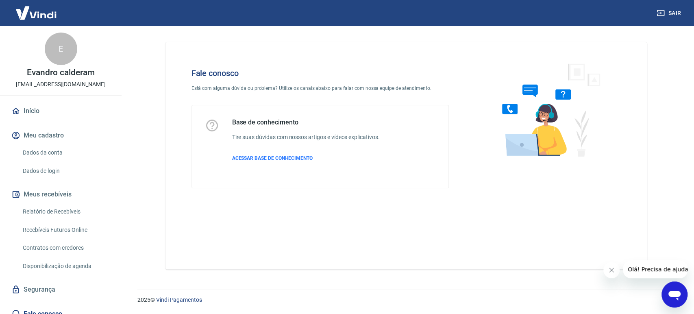  What do you see at coordinates (306, 122) in the screenshot?
I see `h5: Base de conhecimento` at bounding box center [306, 122].